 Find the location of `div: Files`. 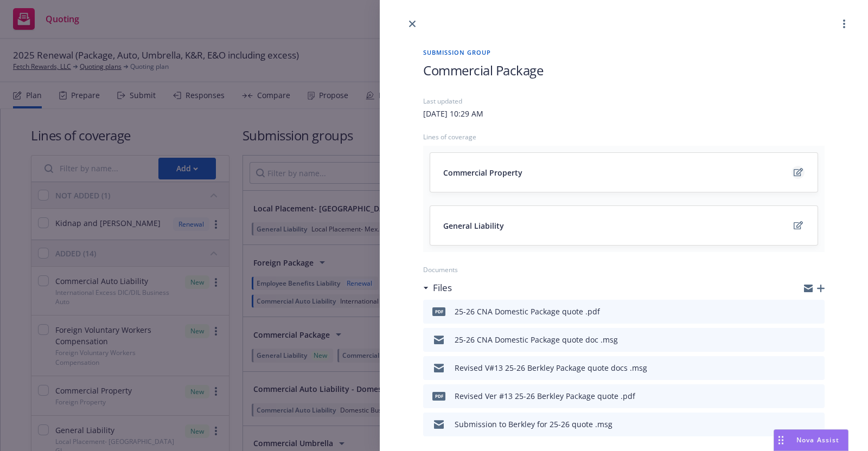

div: Files is located at coordinates (437, 288).